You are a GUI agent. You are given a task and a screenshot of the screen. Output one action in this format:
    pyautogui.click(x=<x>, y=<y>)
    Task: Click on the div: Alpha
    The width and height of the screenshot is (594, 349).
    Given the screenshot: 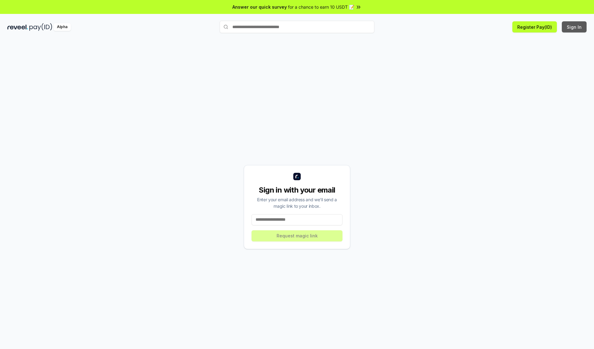 What is the action you would take?
    pyautogui.click(x=62, y=27)
    